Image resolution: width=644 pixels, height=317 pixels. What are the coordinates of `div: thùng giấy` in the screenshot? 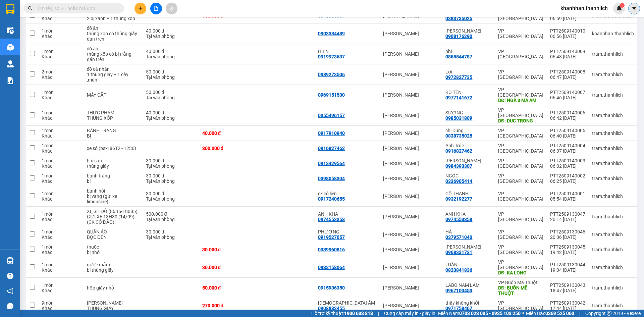 It's located at (113, 166).